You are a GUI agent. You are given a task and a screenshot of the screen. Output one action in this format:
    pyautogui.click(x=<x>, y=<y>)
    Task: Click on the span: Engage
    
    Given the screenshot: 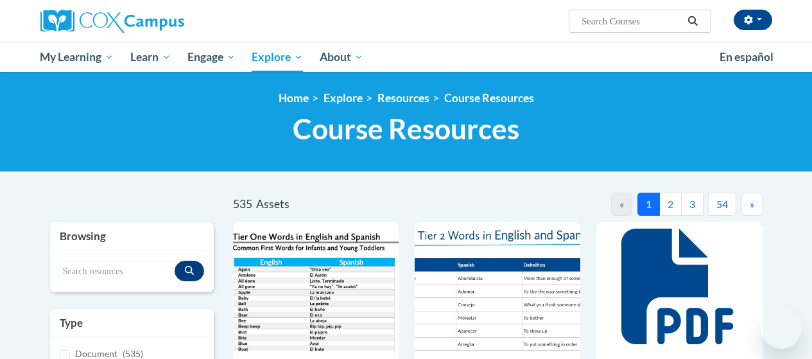 What is the action you would take?
    pyautogui.click(x=211, y=57)
    